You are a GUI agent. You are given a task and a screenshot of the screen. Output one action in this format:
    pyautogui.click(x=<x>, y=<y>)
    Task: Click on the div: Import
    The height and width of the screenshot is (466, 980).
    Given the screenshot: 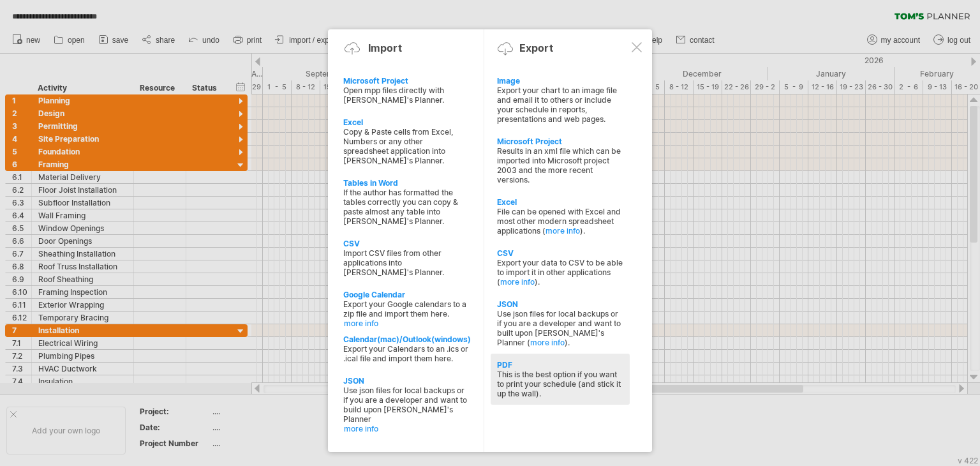 What is the action you would take?
    pyautogui.click(x=385, y=48)
    